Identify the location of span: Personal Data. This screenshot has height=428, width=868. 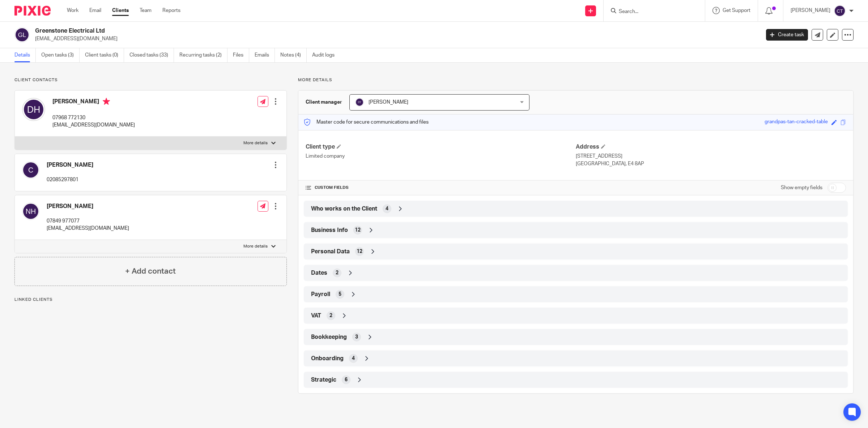
(330, 251).